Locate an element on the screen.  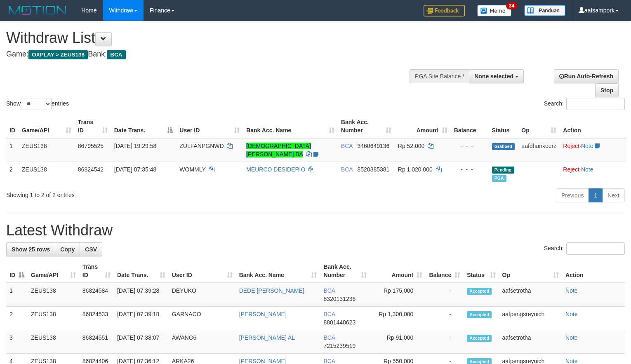
img: Feedback.jpg is located at coordinates (444, 11).